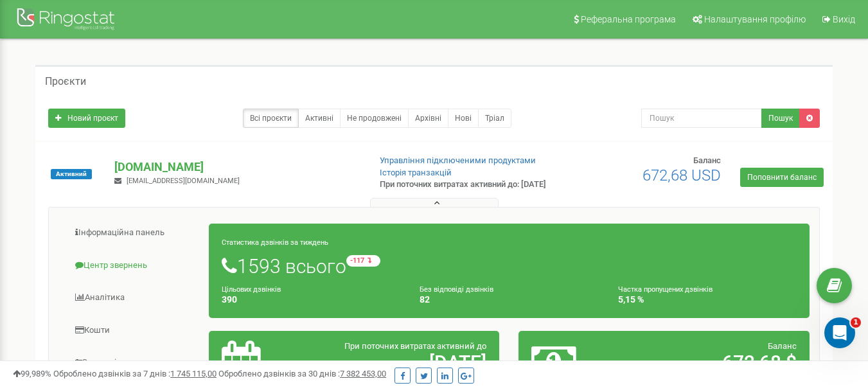  What do you see at coordinates (702, 118) in the screenshot?
I see `input: Пошук` at bounding box center [702, 118].